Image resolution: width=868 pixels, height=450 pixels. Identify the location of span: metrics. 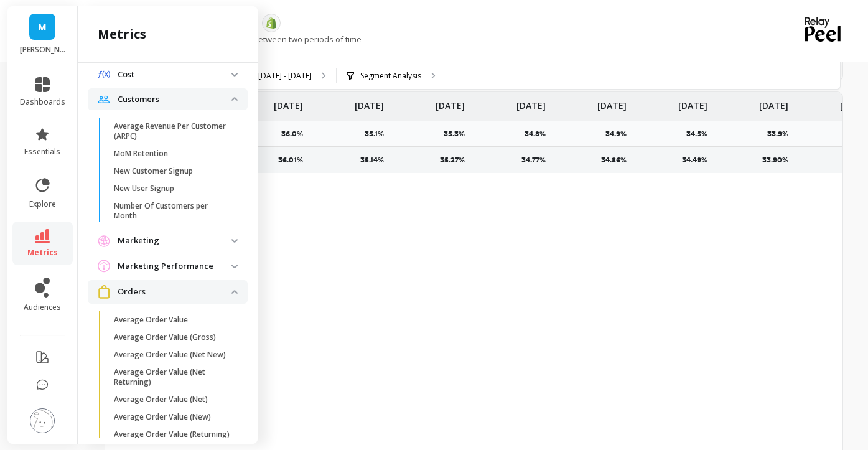
(42, 252).